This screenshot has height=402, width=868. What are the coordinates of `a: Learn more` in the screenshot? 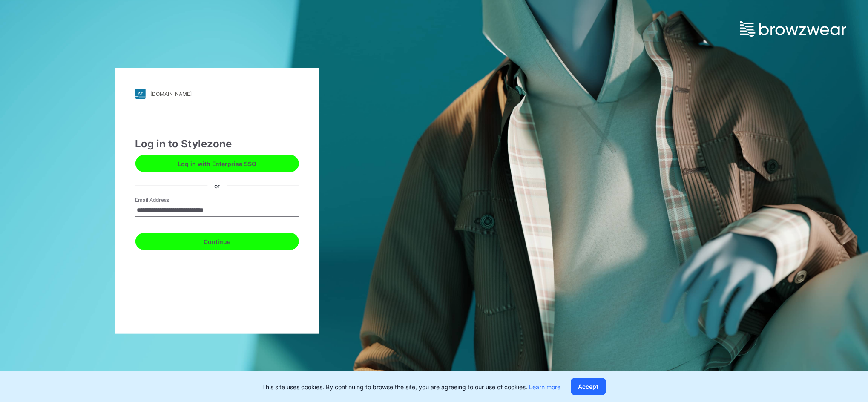 It's located at (546, 387).